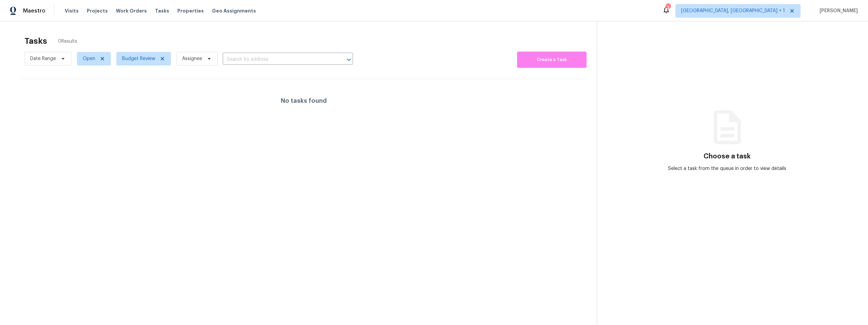  I want to click on span: Visits, so click(72, 11).